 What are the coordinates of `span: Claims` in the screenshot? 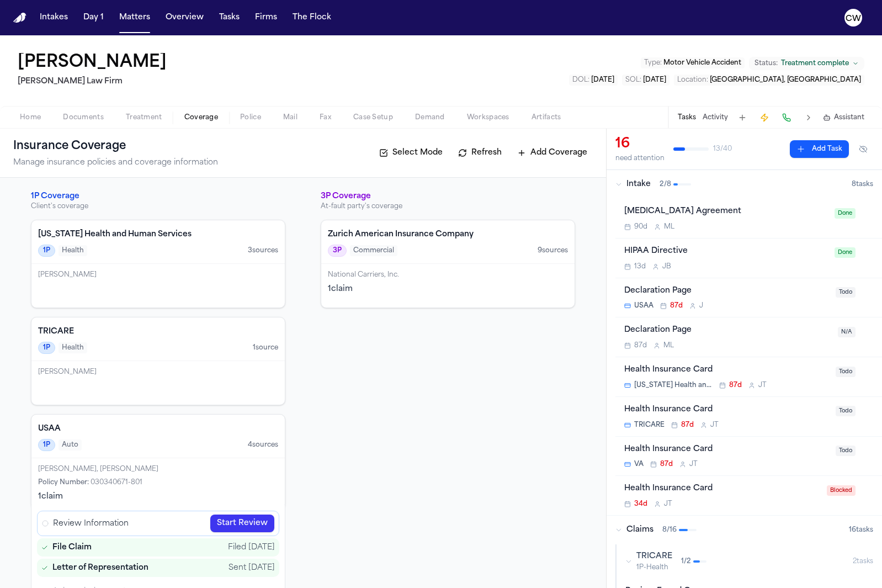 It's located at (639, 529).